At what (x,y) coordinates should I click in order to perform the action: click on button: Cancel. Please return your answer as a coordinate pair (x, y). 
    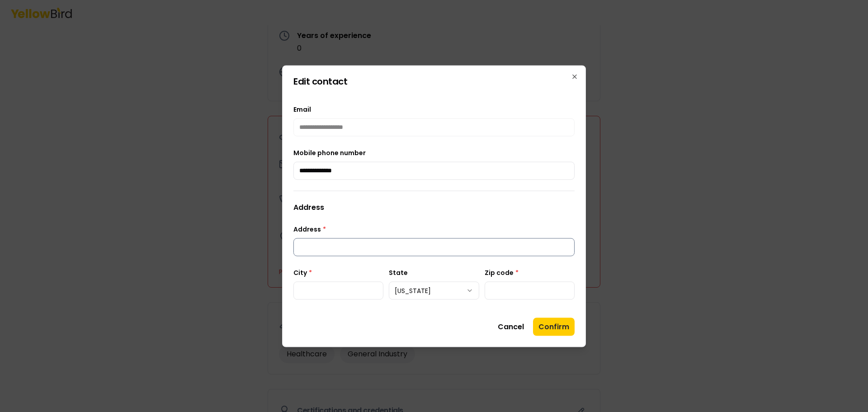
    Looking at the image, I should click on (511, 326).